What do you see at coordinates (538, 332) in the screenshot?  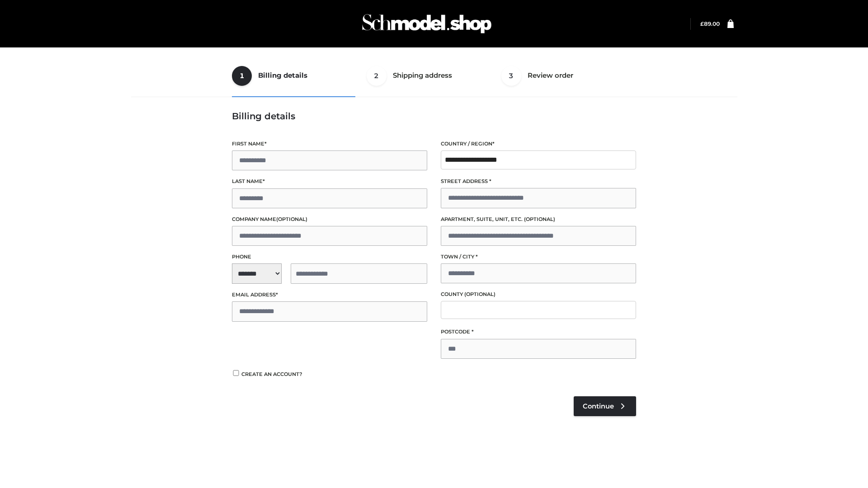 I see `label: Postcode` at bounding box center [538, 332].